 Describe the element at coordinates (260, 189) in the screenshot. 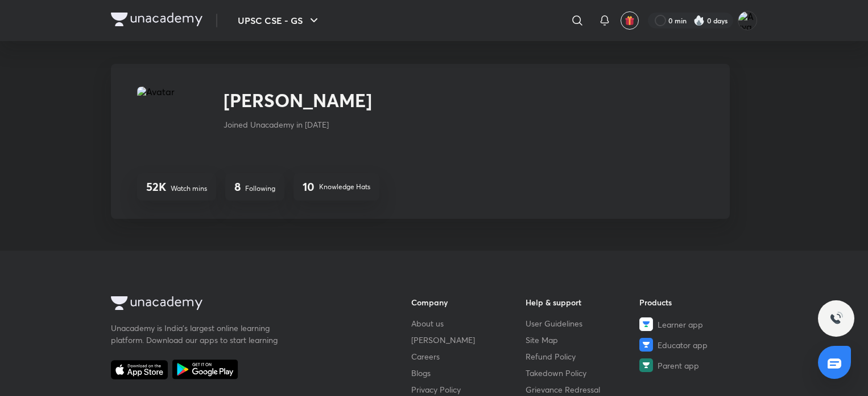

I see `p: Following` at that location.